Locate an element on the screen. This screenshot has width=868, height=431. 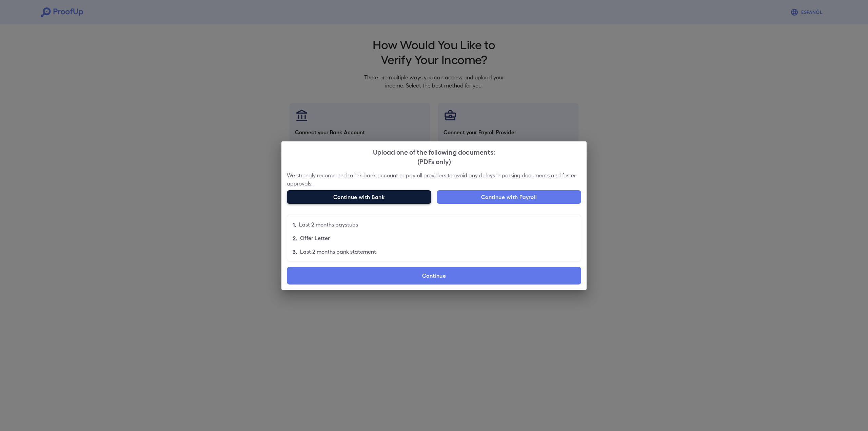
h2: Upload one of the following documents: is located at coordinates (434, 156).